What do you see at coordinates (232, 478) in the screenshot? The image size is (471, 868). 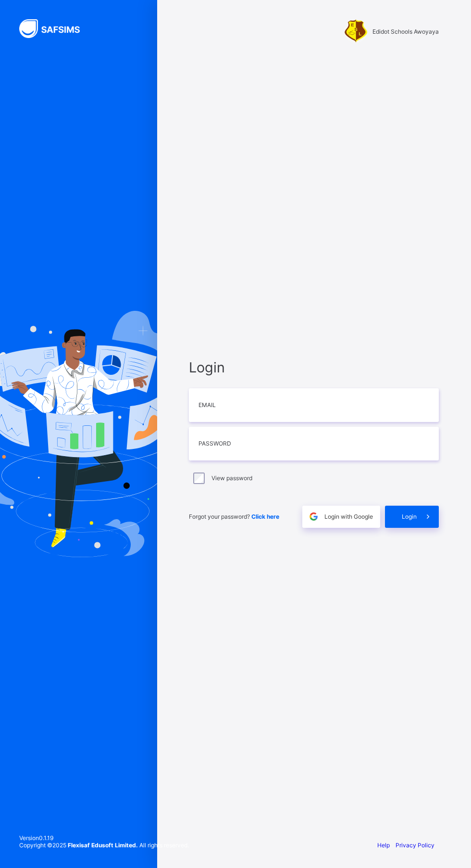 I see `label: View password` at bounding box center [232, 478].